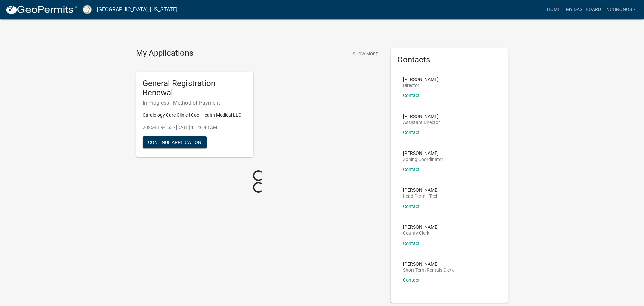  I want to click on p: County Clerk, so click(420, 233).